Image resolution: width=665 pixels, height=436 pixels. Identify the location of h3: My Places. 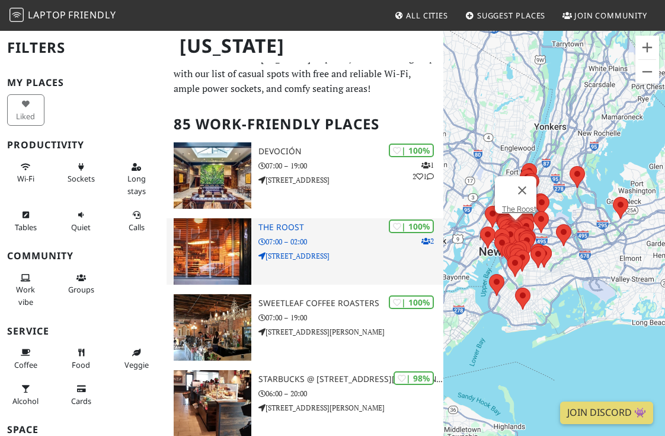
(83, 82).